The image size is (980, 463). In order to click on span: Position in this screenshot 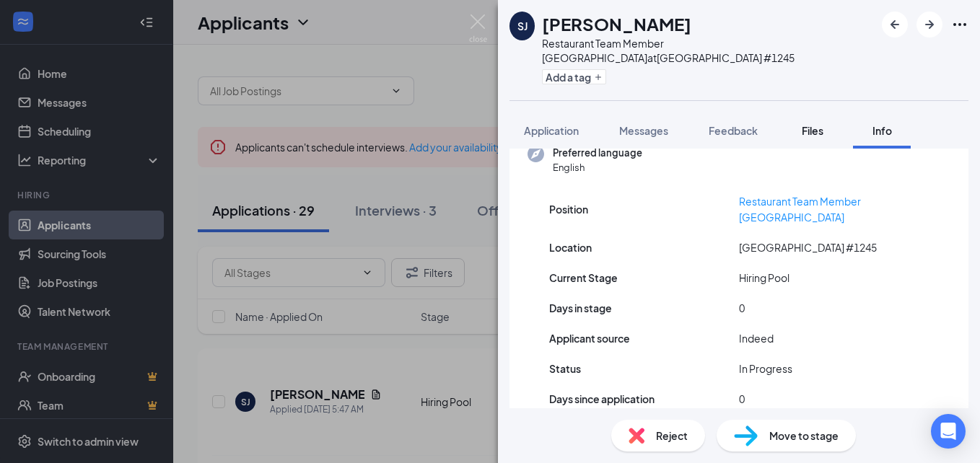, I will do `click(569, 209)`.